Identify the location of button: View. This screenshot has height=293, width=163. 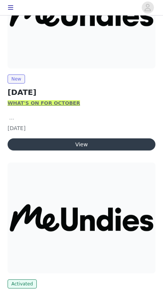
(81, 145).